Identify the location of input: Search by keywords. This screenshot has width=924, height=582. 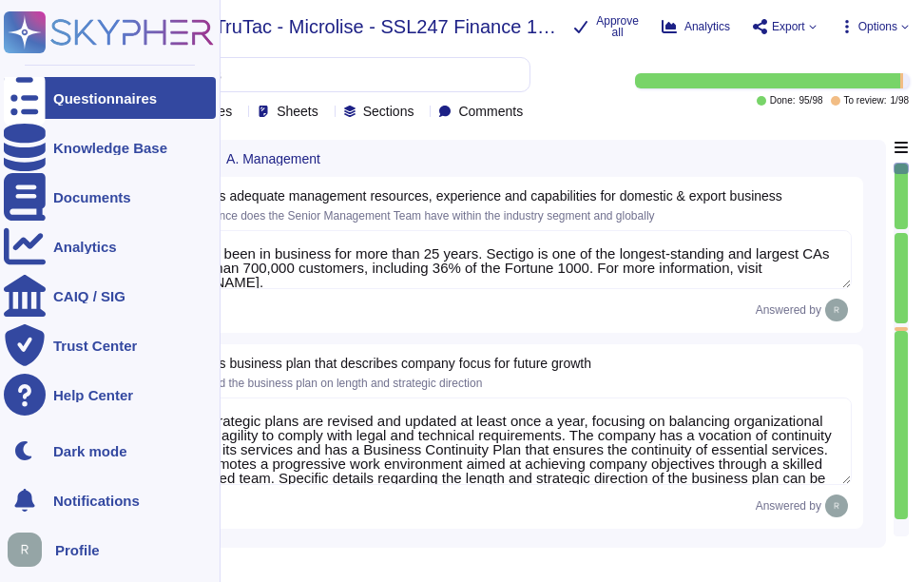
(302, 74).